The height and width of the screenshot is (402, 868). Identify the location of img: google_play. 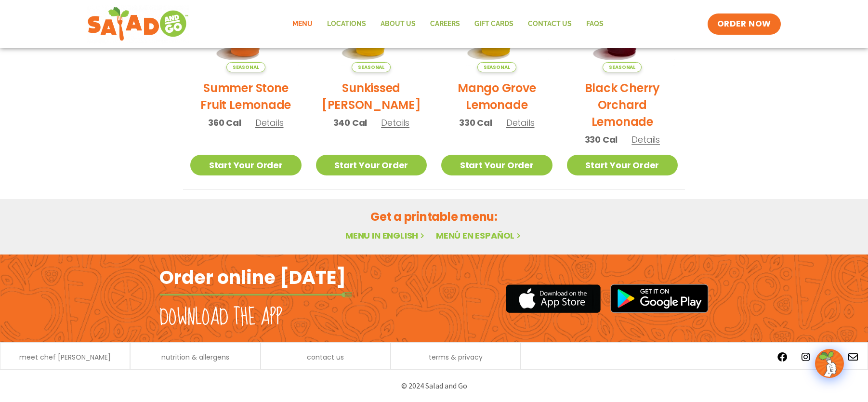
(660, 299).